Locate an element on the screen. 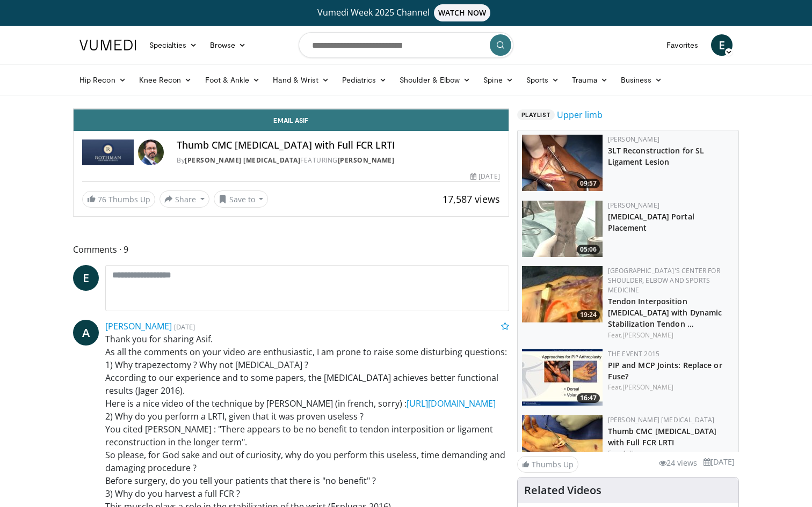  a: Knee Recon is located at coordinates (165, 80).